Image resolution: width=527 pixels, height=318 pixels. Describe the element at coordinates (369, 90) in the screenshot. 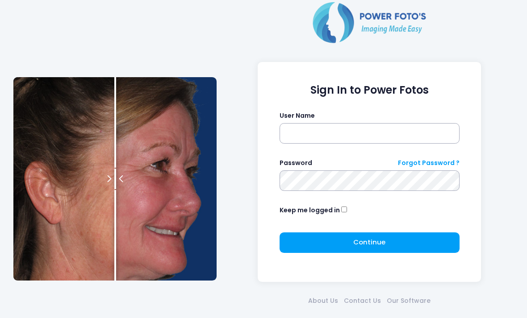

I see `h1: Sign In to Power Fotos` at that location.